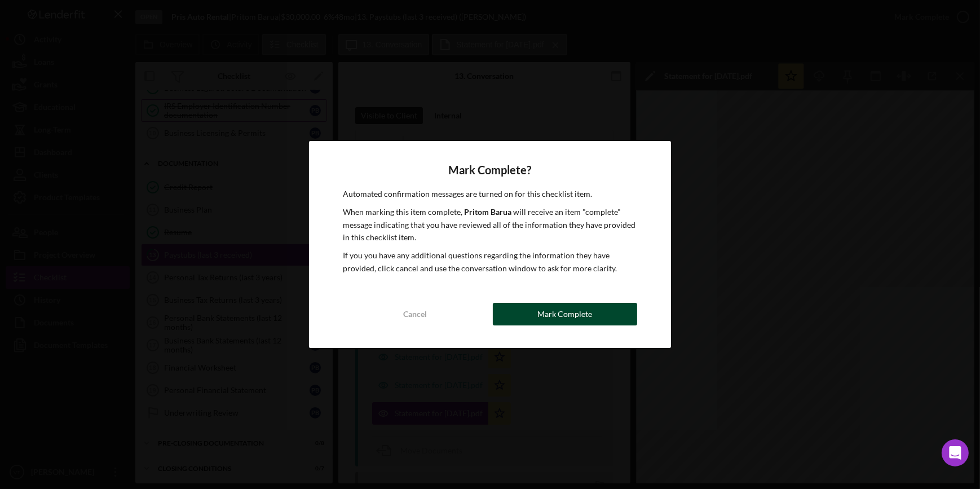 This screenshot has height=489, width=980. I want to click on p: If you you have any additional questions regarding the information they have provided, click canc..., so click(490, 262).